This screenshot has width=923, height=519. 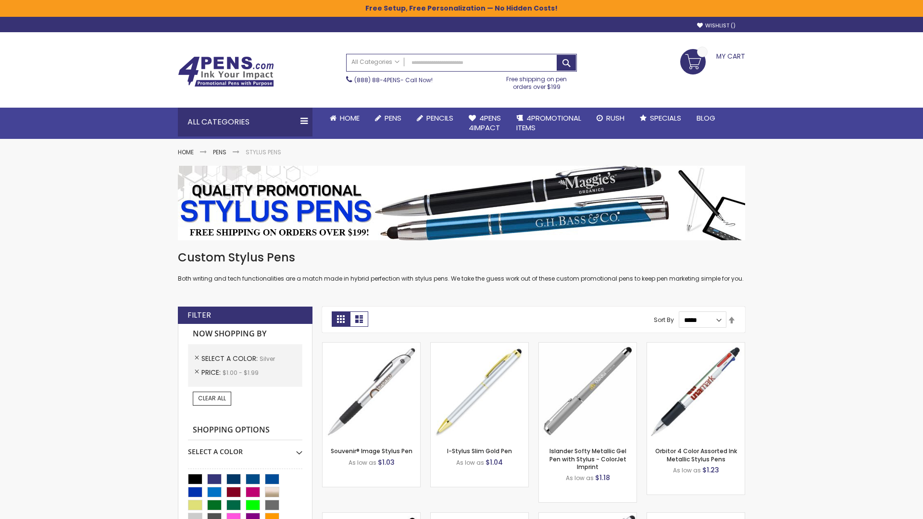 I want to click on strong: Grid, so click(x=341, y=319).